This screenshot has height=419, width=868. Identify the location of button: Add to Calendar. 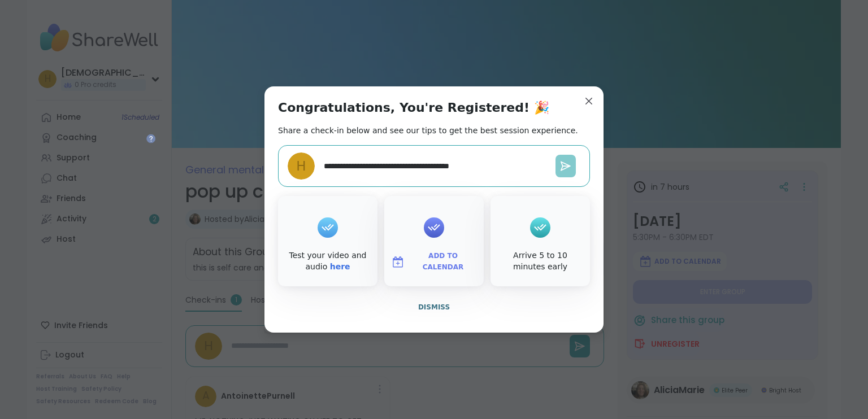
(434, 262).